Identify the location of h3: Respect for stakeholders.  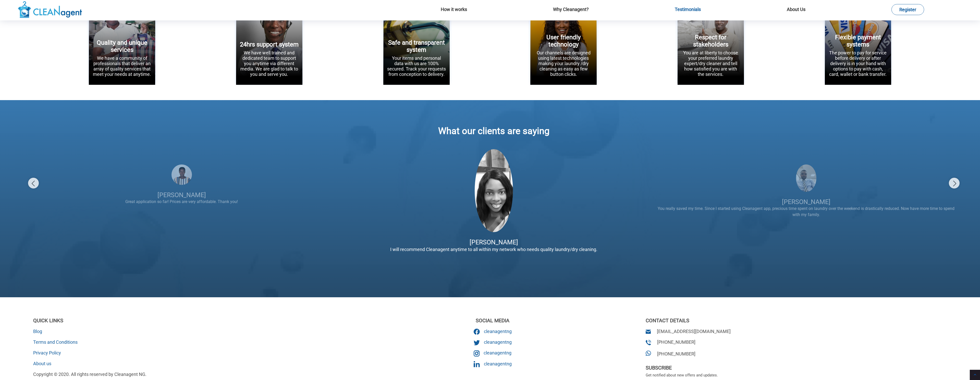
(711, 41).